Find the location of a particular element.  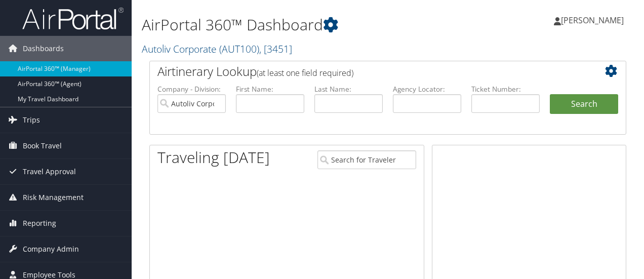

a: Autoliv Corporate is located at coordinates (217, 48).